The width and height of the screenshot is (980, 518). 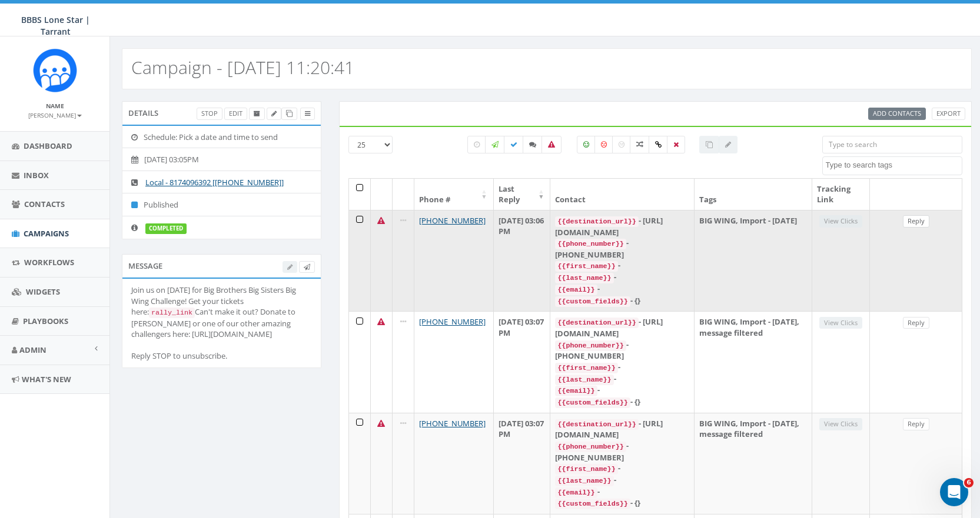 What do you see at coordinates (307, 266) in the screenshot?
I see `span: Send Test Message` at bounding box center [307, 266].